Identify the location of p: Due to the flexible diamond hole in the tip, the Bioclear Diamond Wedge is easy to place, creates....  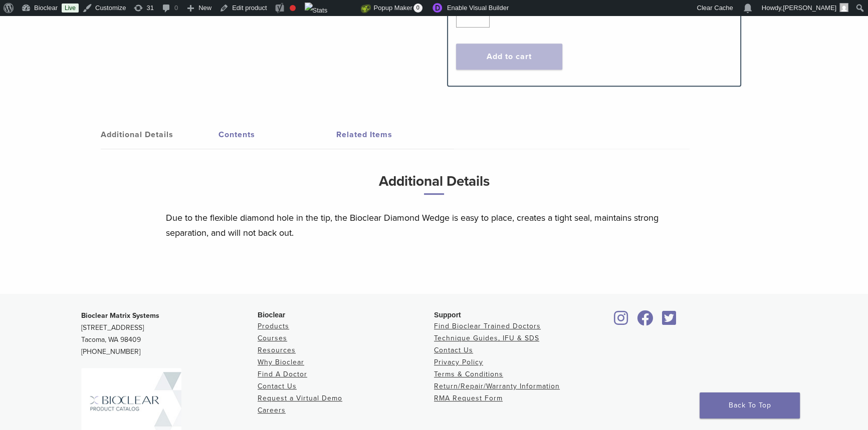
(434, 225).